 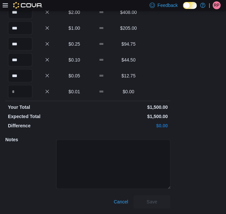 I want to click on img: Cova, so click(x=28, y=5).